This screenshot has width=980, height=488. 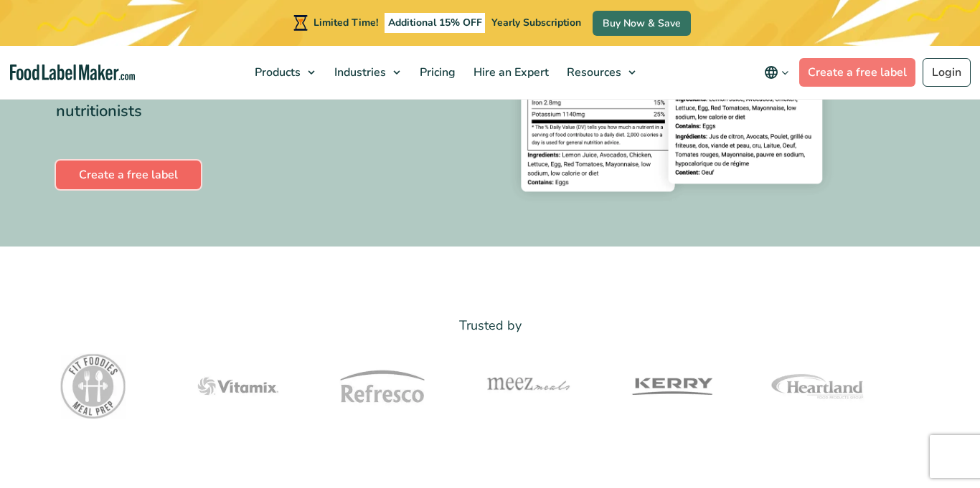 What do you see at coordinates (946, 72) in the screenshot?
I see `a: Login` at bounding box center [946, 72].